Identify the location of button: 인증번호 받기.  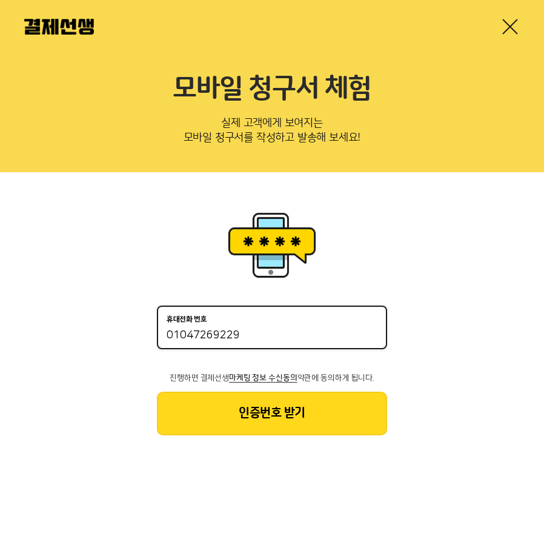
(272, 414).